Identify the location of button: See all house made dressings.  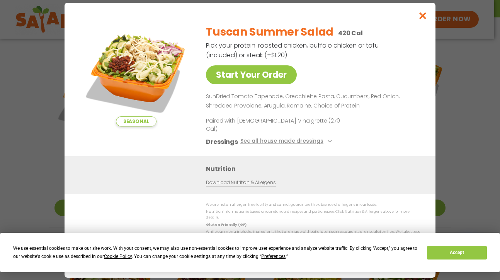
(287, 141).